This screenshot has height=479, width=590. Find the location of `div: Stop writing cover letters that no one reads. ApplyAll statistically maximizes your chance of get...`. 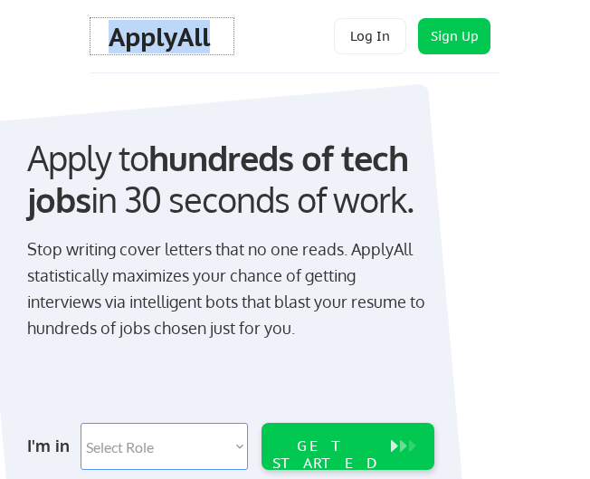

div: Stop writing cover letters that no one reads. ApplyAll statistically maximizes your chance of get... is located at coordinates (227, 288).